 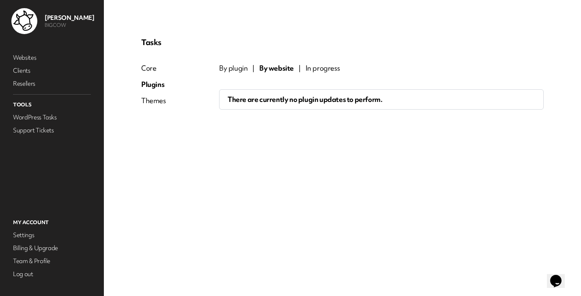 What do you see at coordinates (52, 222) in the screenshot?
I see `p: My Account` at bounding box center [52, 222].